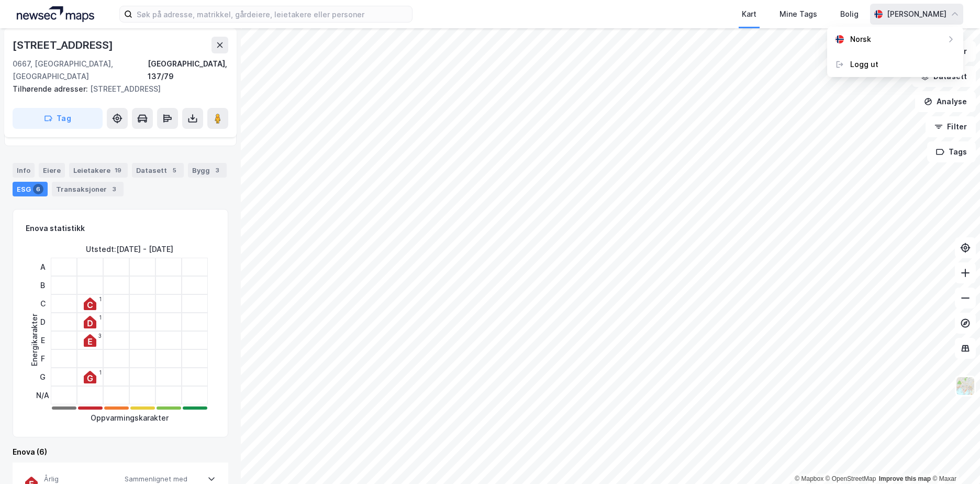 This screenshot has height=484, width=980. Describe the element at coordinates (118, 170) in the screenshot. I see `div: 19` at that location.